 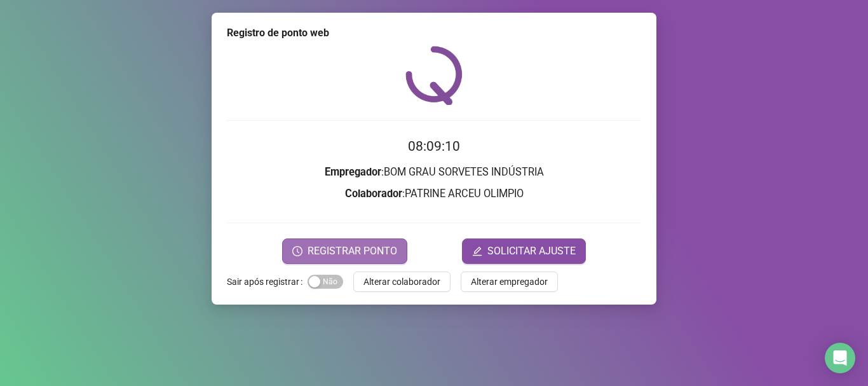 I want to click on span: Alterar colaborador, so click(x=402, y=282).